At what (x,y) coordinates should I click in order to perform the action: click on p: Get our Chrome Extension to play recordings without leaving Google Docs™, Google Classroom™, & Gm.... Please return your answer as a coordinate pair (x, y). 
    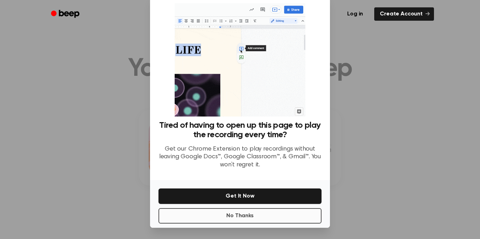
    Looking at the image, I should click on (240, 158).